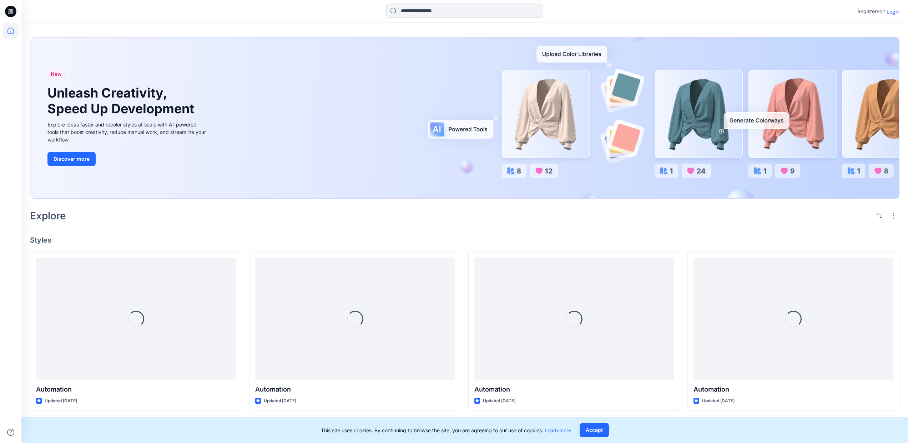  Describe the element at coordinates (595, 430) in the screenshot. I see `button: Accept` at that location.